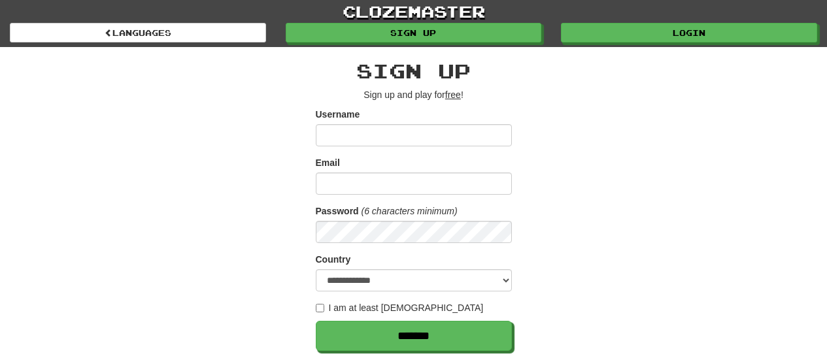 The image size is (827, 360). I want to click on em: (6 characters minimum), so click(409, 211).